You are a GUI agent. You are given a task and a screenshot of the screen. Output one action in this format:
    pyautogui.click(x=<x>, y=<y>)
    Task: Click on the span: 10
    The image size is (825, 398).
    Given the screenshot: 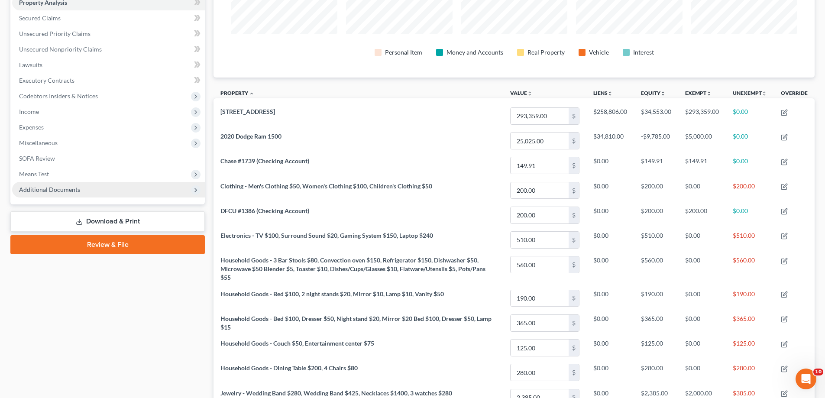 What is the action you would take?
    pyautogui.click(x=818, y=372)
    